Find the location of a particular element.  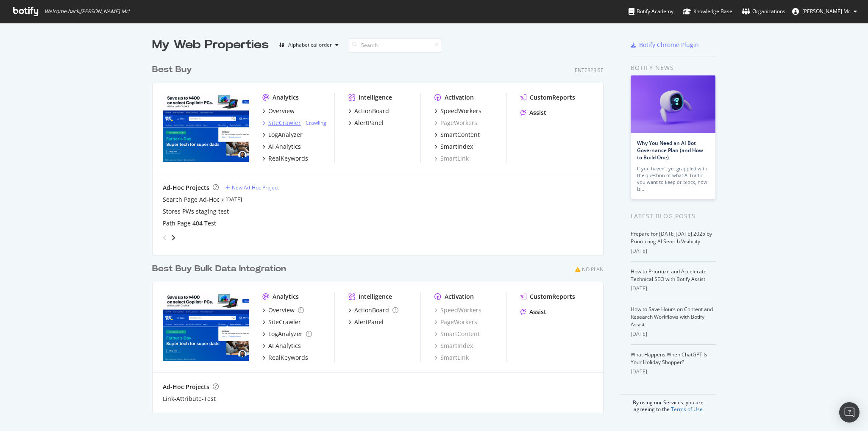

div: By using our Services, you are agreeing to the is located at coordinates (668, 404).